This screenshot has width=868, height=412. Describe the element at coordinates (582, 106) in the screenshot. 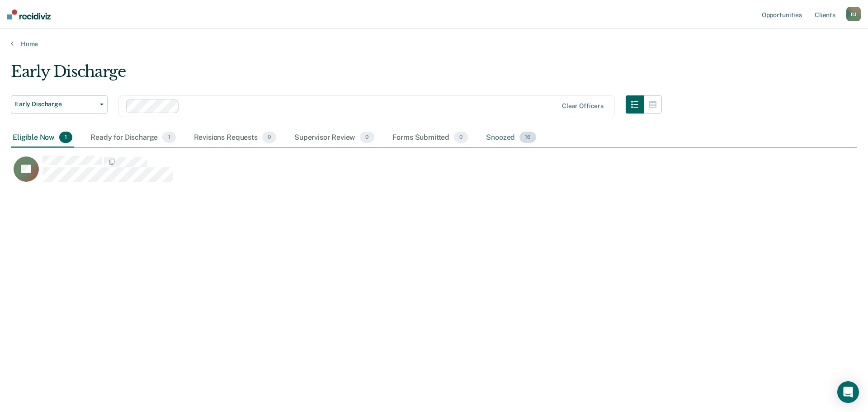

I see `div: Clear officers` at that location.